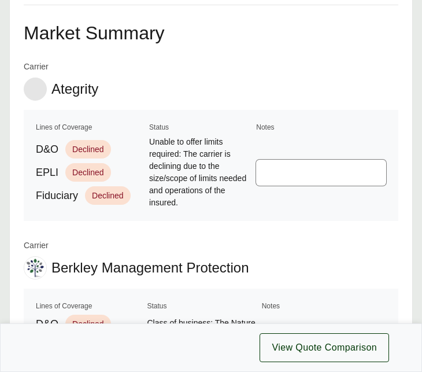  Describe the element at coordinates (324, 347) in the screenshot. I see `button: View Quote Comparison` at that location.